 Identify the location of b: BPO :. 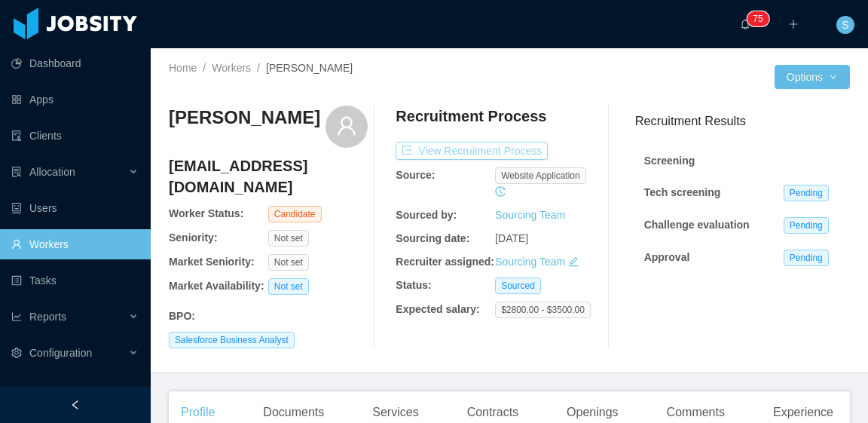
(181, 316).